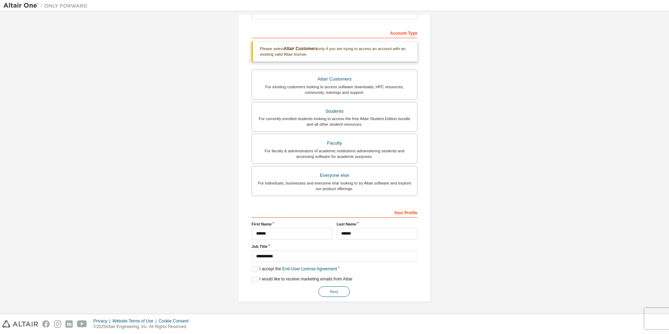  Describe the element at coordinates (292, 224) in the screenshot. I see `label: First Name` at that location.